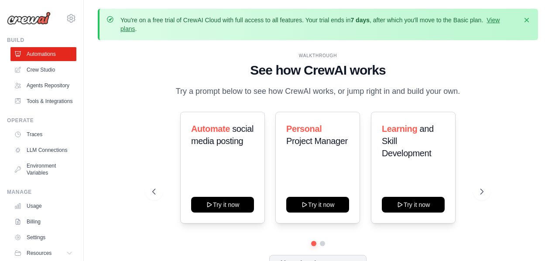  What do you see at coordinates (43, 54) in the screenshot?
I see `a: Automations` at bounding box center [43, 54].